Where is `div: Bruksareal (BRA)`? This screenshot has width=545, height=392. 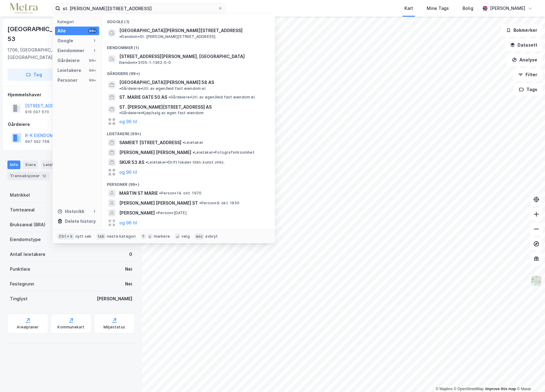
div: Bruksareal (BRA) is located at coordinates (27, 225).